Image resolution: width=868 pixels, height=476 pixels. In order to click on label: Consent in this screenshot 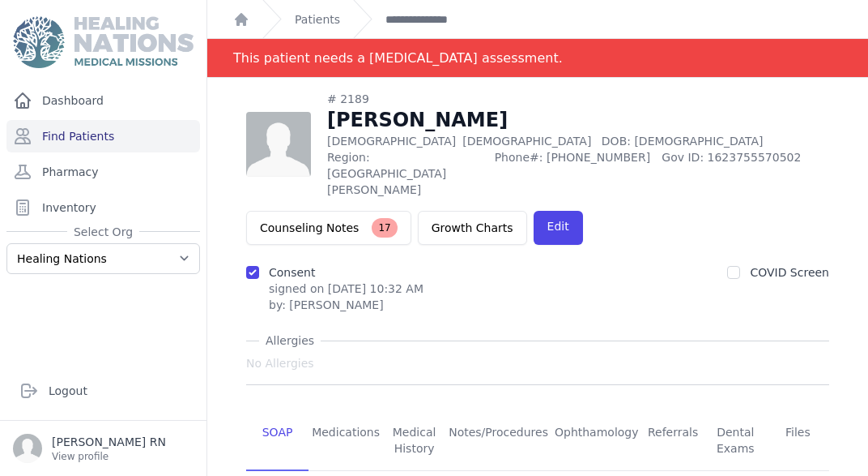, I will do `click(291, 272)`.